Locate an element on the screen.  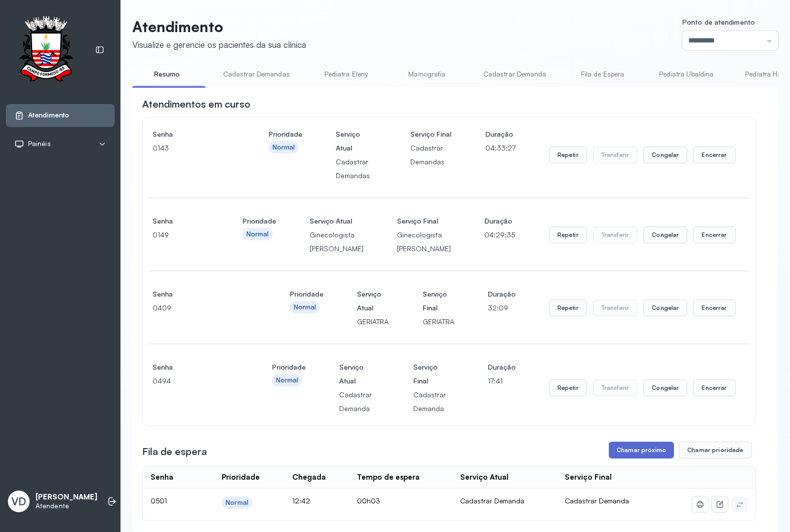
span: 12:42 is located at coordinates (301, 500).